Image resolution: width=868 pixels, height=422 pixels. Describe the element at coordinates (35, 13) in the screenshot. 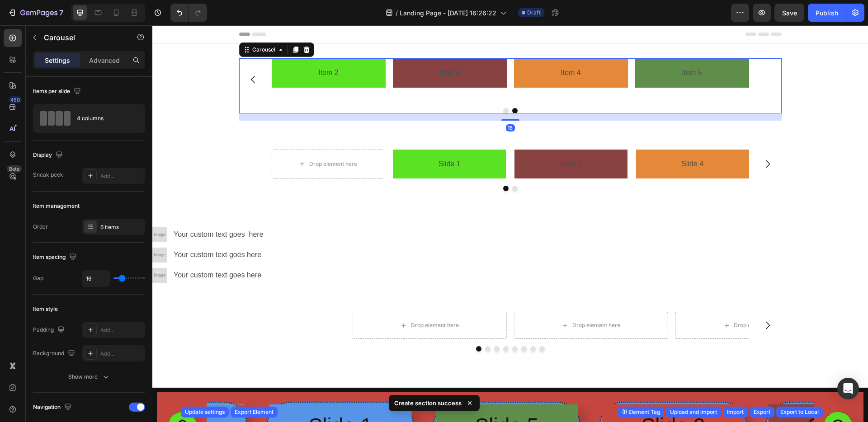

I see `button: 7` at that location.